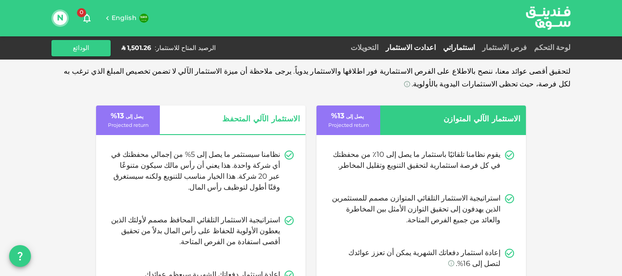 Image resolution: width=622 pixels, height=276 pixels. I want to click on a: لوحة التحكم, so click(550, 48).